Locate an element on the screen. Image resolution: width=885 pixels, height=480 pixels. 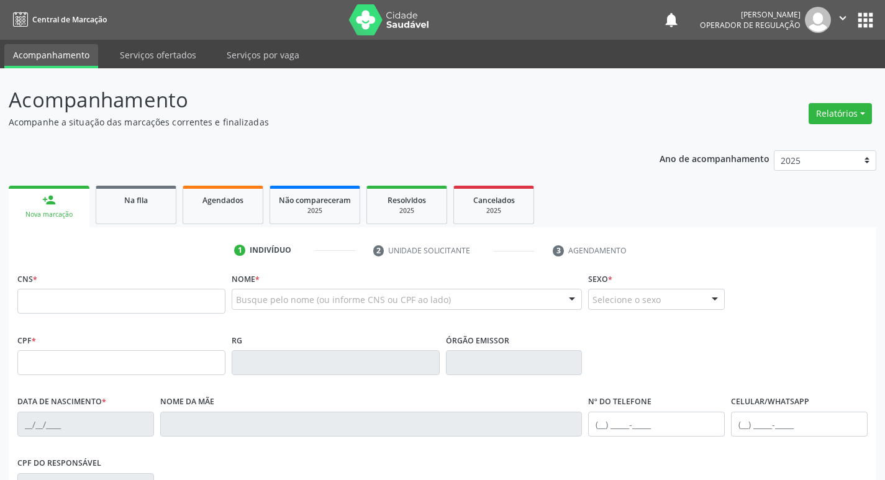
p: Acompanhamento is located at coordinates (312, 100).